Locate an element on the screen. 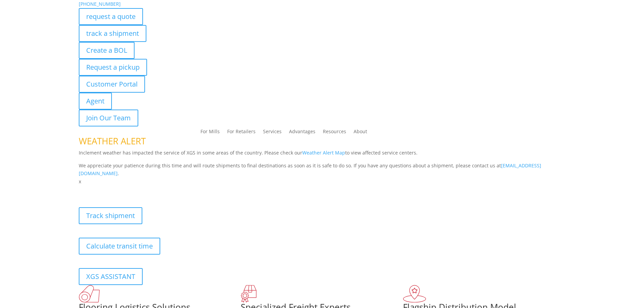 This screenshot has width=644, height=308. span: WEATHER ALERT is located at coordinates (112, 141).